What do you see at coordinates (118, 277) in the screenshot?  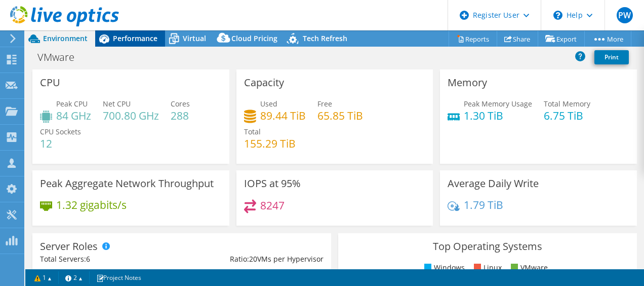 I see `a: Project Notes` at bounding box center [118, 277].